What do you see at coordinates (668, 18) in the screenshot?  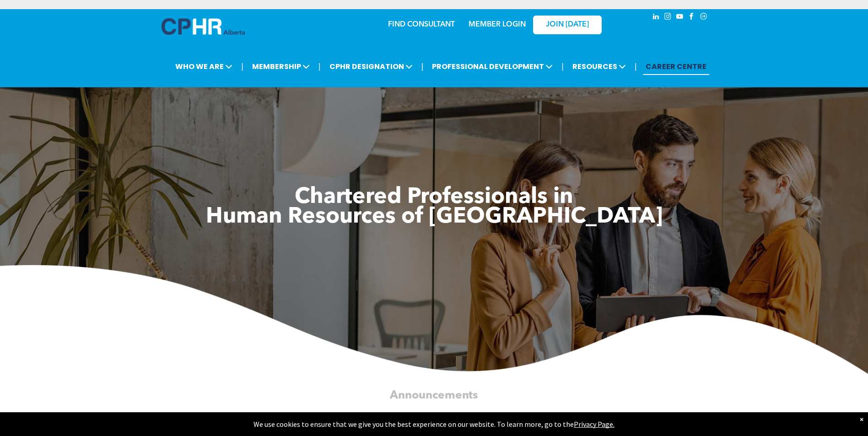 I see `a: instagram` at bounding box center [668, 18].